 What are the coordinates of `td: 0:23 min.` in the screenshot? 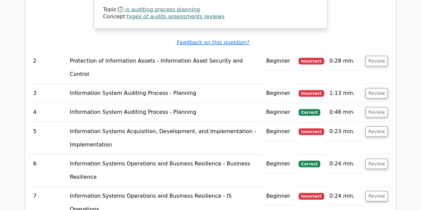 It's located at (344, 131).